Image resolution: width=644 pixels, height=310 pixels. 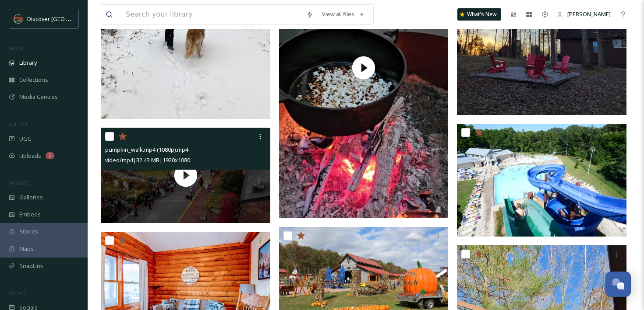 I want to click on img: thumbnail, so click(x=185, y=175).